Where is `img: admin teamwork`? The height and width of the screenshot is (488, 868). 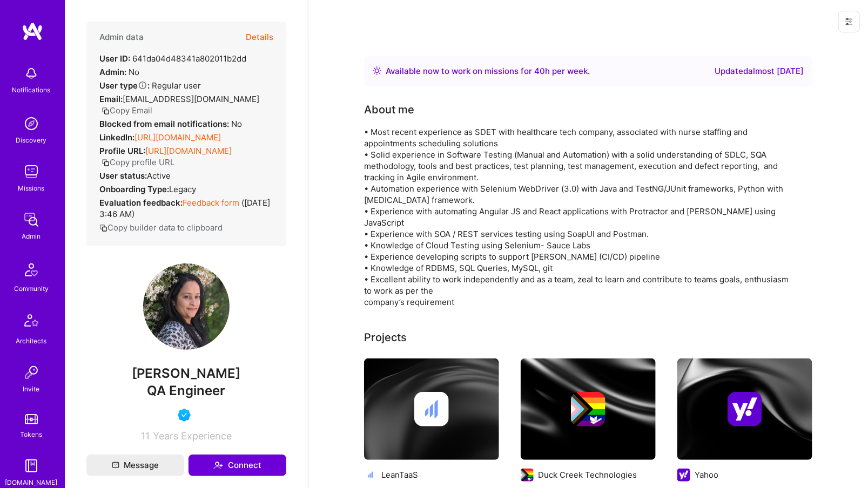
img: admin teamwork is located at coordinates (31, 220).